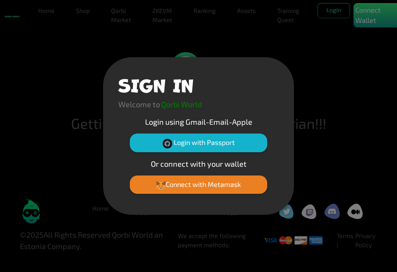 The width and height of the screenshot is (397, 272). What do you see at coordinates (181, 104) in the screenshot?
I see `p: Qorbi World` at bounding box center [181, 104].